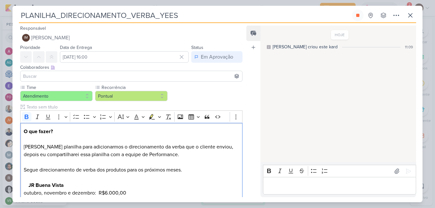  What do you see at coordinates (340, 186) in the screenshot?
I see `div: Editor editing area: main` at bounding box center [340, 186].